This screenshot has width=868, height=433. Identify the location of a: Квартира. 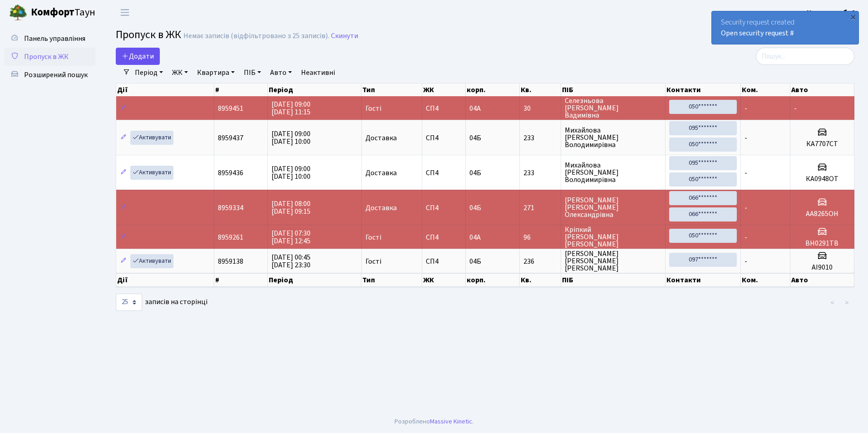
(216, 72).